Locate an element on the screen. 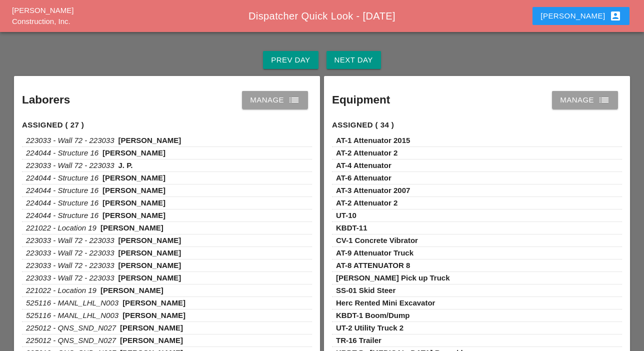 Image resolution: width=644 pixels, height=351 pixels. div: Next Day is located at coordinates (354, 60).